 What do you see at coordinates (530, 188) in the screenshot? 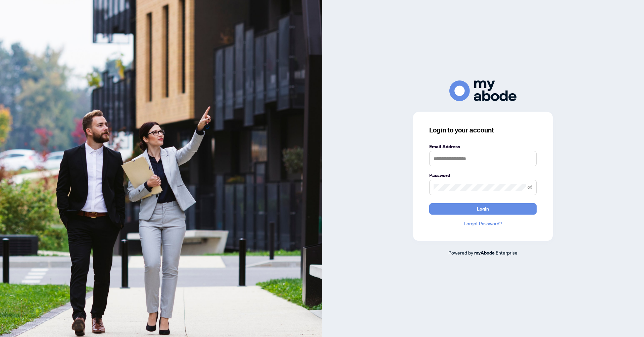
I see `span: eye-invisible` at bounding box center [530, 188].